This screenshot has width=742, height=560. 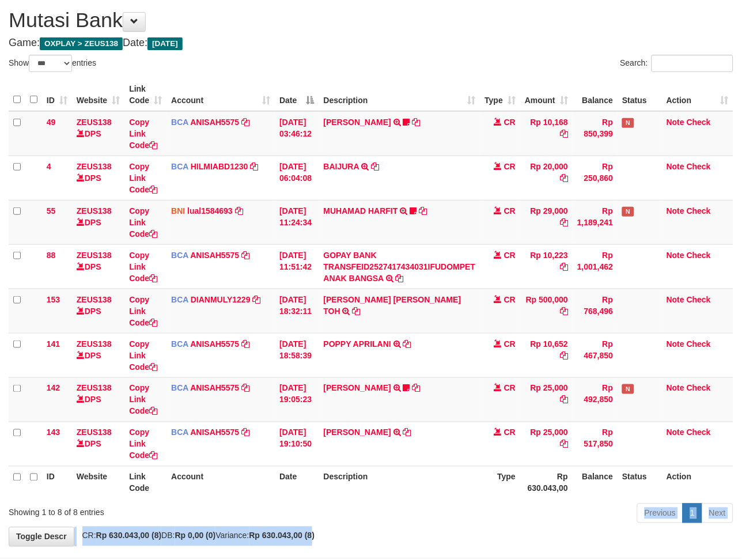 What do you see at coordinates (564, 311) in the screenshot?
I see `a: Copy Rp 500,000 to clipboard` at bounding box center [564, 311].